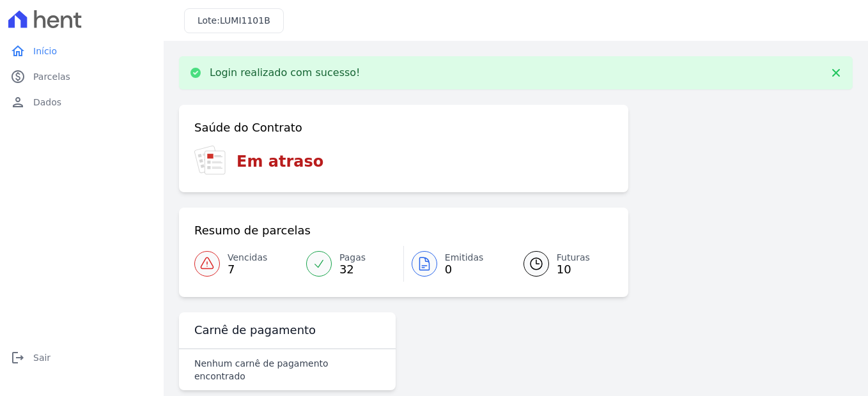 The height and width of the screenshot is (396, 868). Describe the element at coordinates (45, 51) in the screenshot. I see `span: Início` at that location.